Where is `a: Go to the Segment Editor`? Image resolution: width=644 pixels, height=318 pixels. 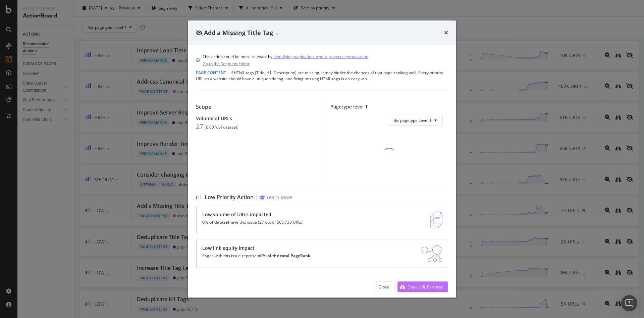
a: Go to the Segment Editor is located at coordinates (226, 64).